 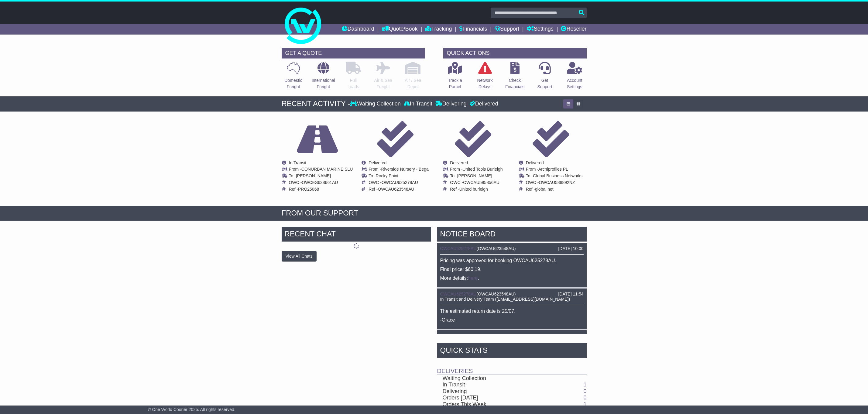 I want to click on p: -Grace, so click(x=512, y=320).